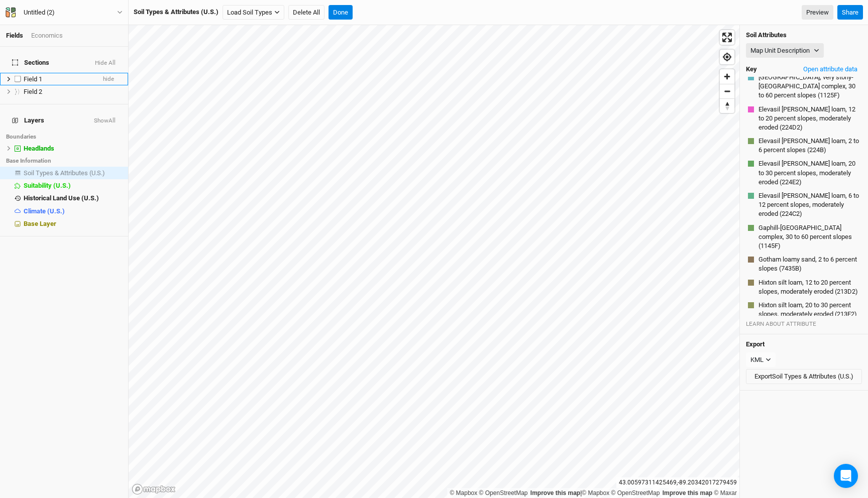  What do you see at coordinates (804, 376) in the screenshot?
I see `button: ExportSoil Types & Attributes (U.S.)` at bounding box center [804, 376].